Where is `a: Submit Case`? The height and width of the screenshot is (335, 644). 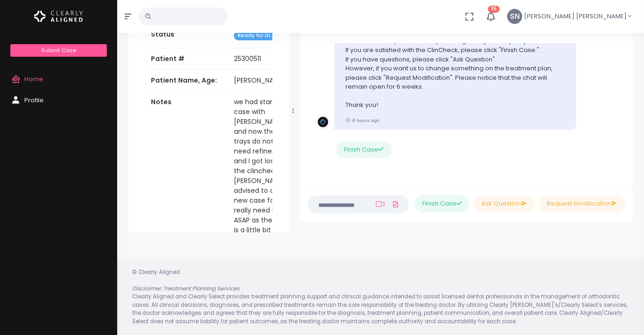
a: Submit Case is located at coordinates (58, 50).